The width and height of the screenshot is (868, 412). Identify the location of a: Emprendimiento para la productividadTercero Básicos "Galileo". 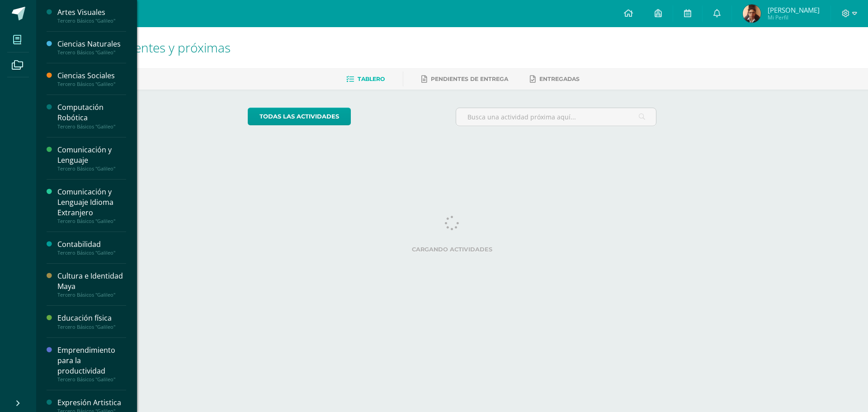
(92, 363).